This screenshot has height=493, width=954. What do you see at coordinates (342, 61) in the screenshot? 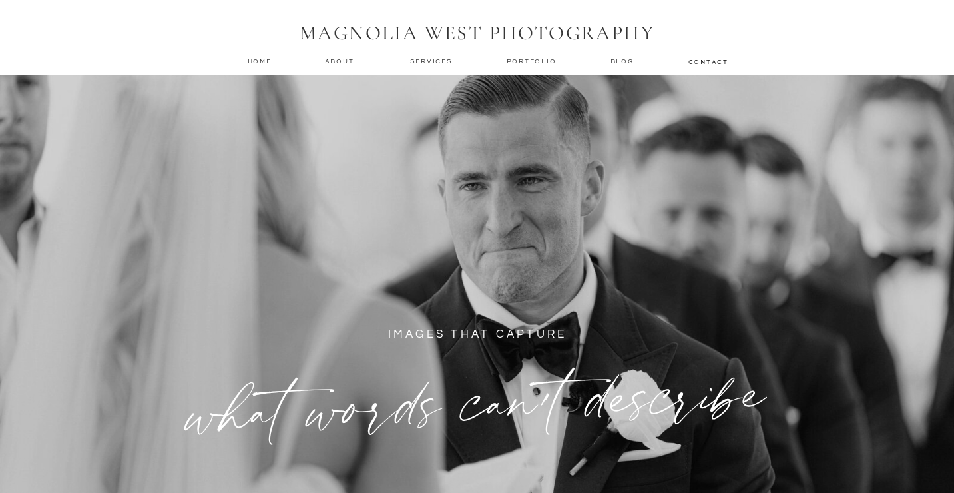
I see `nav: about` at bounding box center [342, 61].